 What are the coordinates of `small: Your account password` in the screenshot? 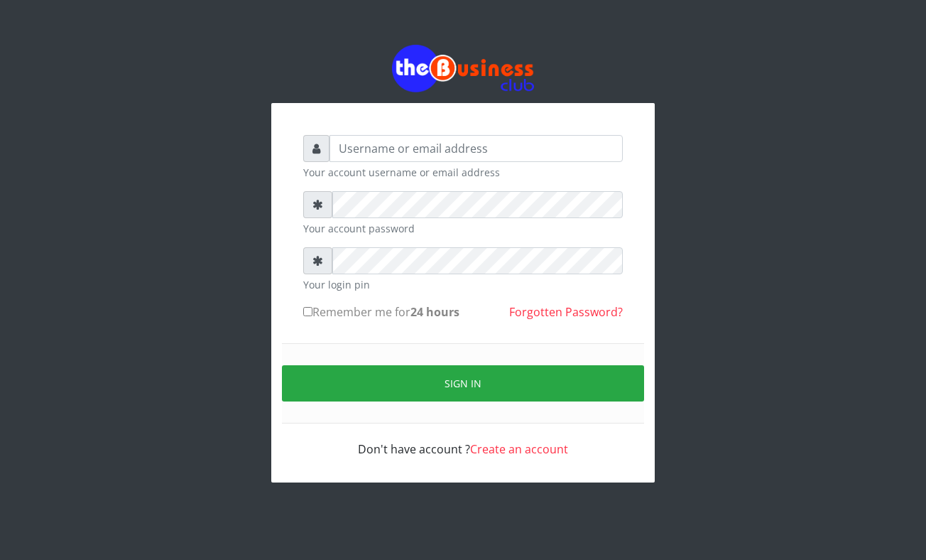 It's located at (463, 228).